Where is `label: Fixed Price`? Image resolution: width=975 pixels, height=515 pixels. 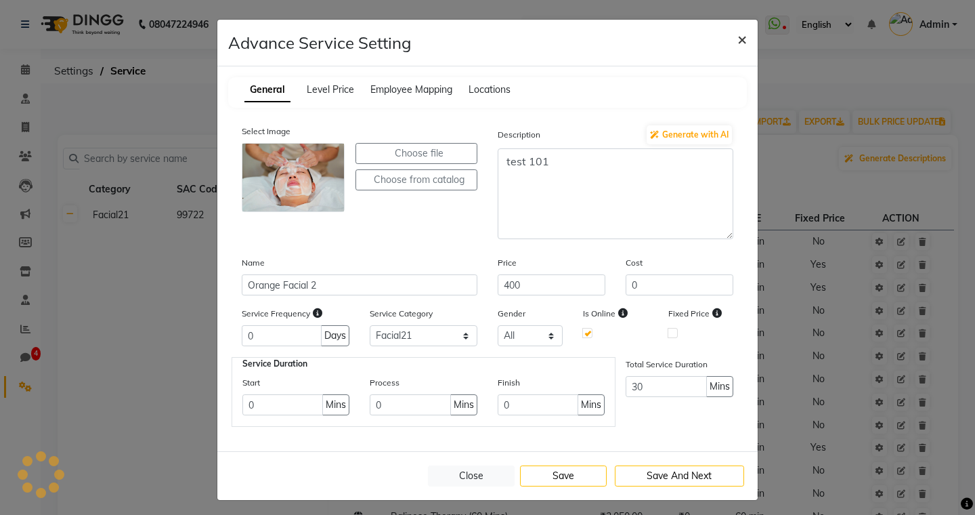
label: Fixed Price is located at coordinates (689, 314).